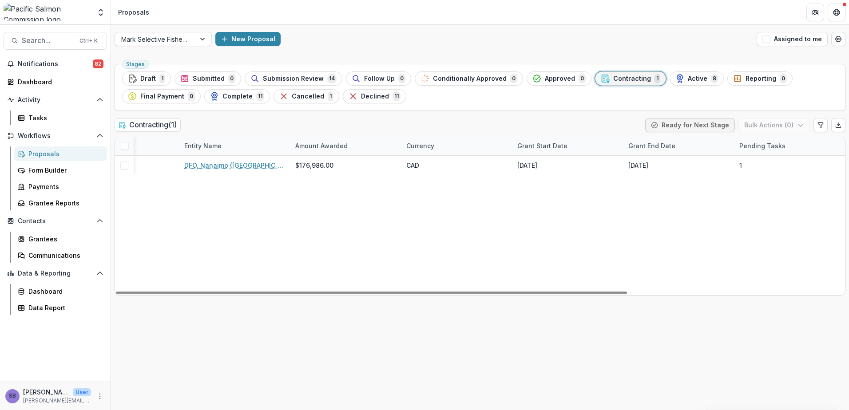 The image size is (849, 410). I want to click on button: Get Help, so click(837, 12).